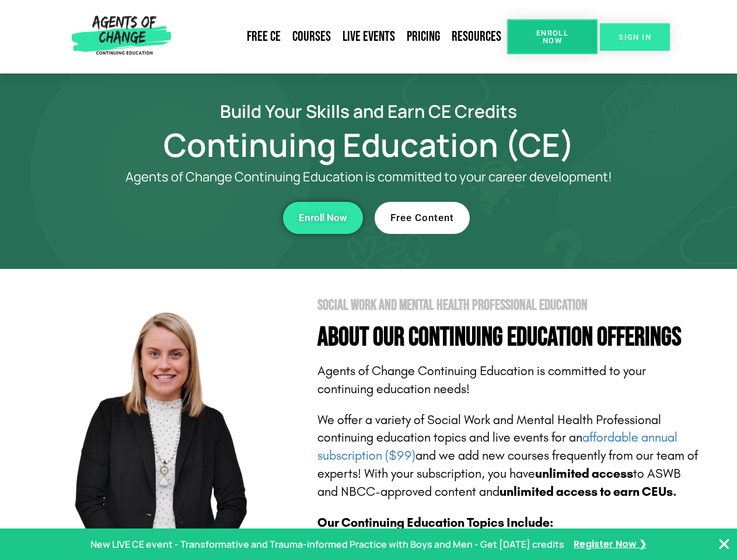  Describe the element at coordinates (584, 474) in the screenshot. I see `b: unlimited access` at that location.